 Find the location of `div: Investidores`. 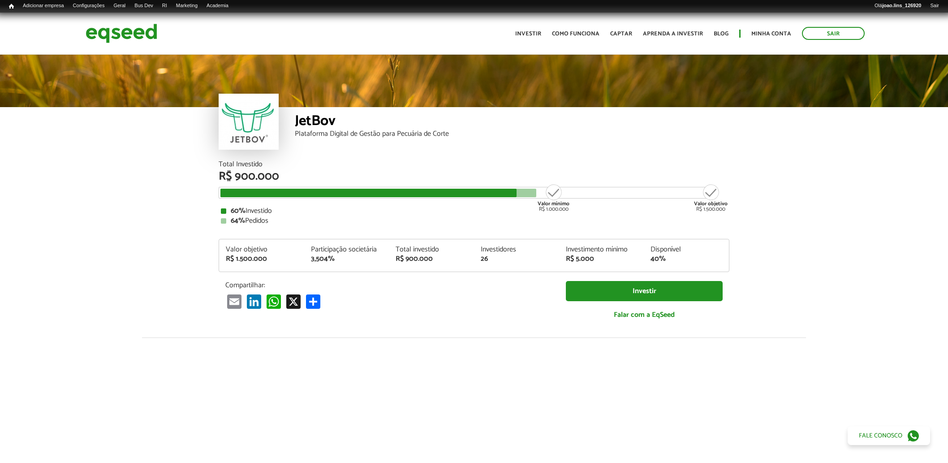

div: Investidores is located at coordinates (517, 250).